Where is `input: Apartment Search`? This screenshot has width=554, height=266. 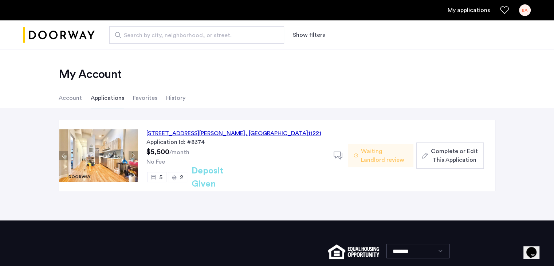 input: Apartment Search is located at coordinates (197, 35).